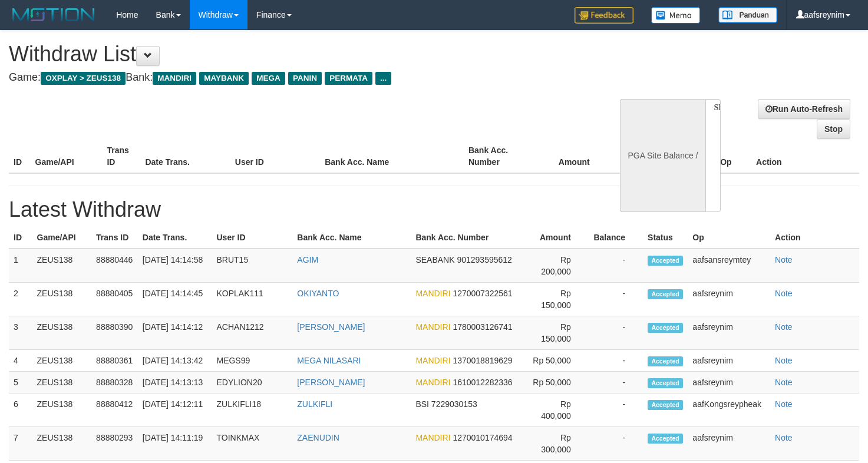  Describe the element at coordinates (114, 443) in the screenshot. I see `td: 88880293` at that location.